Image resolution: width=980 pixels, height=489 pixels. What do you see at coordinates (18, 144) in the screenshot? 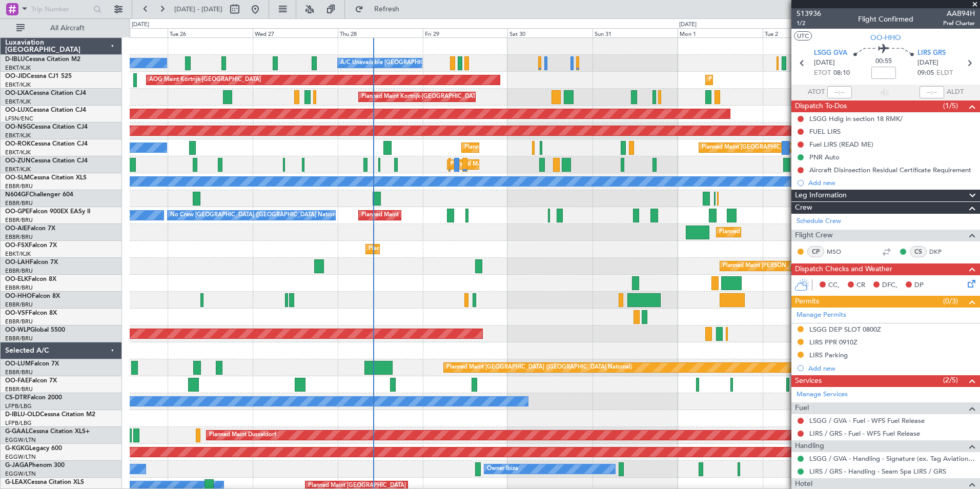
I see `span: OO-ROK` at bounding box center [18, 144].